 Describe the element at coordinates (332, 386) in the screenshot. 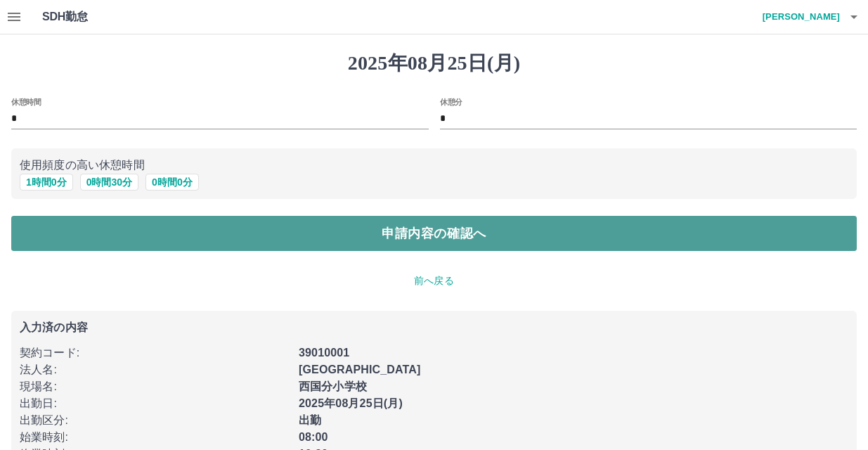

I see `b: 西国分小学校` at that location.